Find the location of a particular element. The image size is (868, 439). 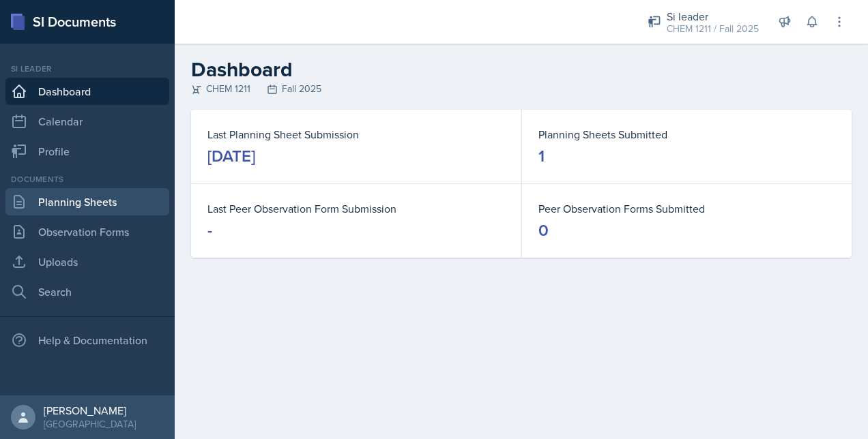

dt: Peer Observation Forms Submitted is located at coordinates (687, 209).